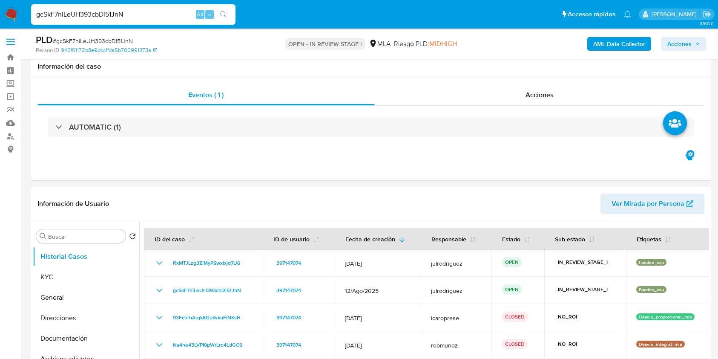 Image resolution: width=718 pixels, height=359 pixels. Describe the element at coordinates (380, 44) in the screenshot. I see `div: MLA` at that location.